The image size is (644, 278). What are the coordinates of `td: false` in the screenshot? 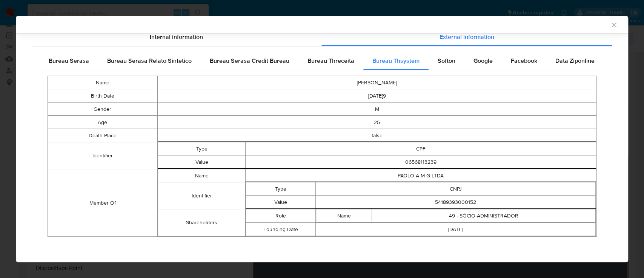 It's located at (377, 135).